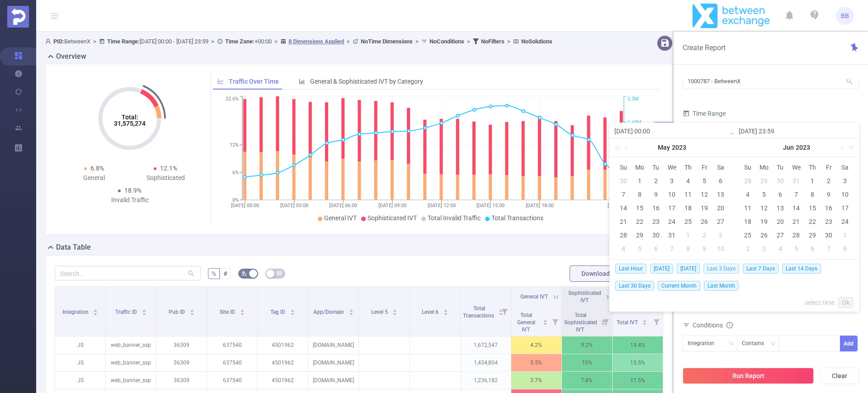 The width and height of the screenshot is (868, 393). I want to click on div: 3, so click(845, 181).